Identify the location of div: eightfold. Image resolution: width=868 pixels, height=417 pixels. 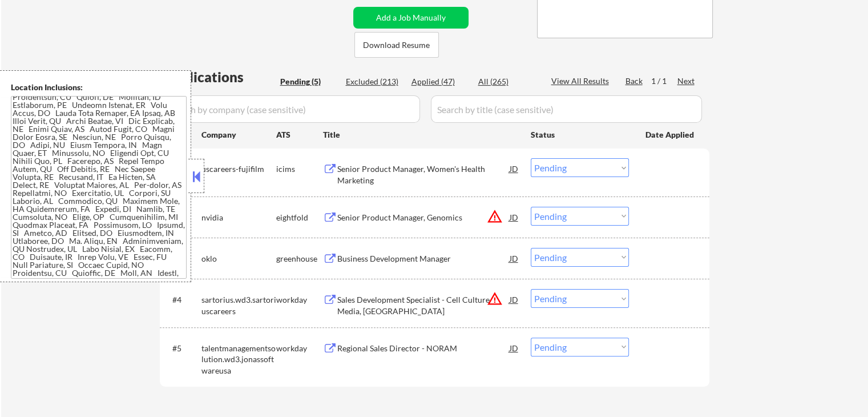
(300, 218).